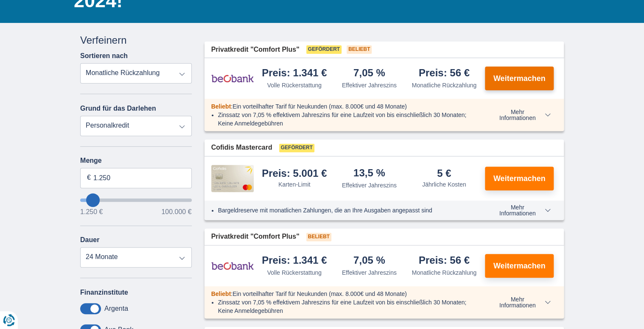  What do you see at coordinates (136, 200) in the screenshot?
I see `a: wantToBorrow` at bounding box center [136, 200].